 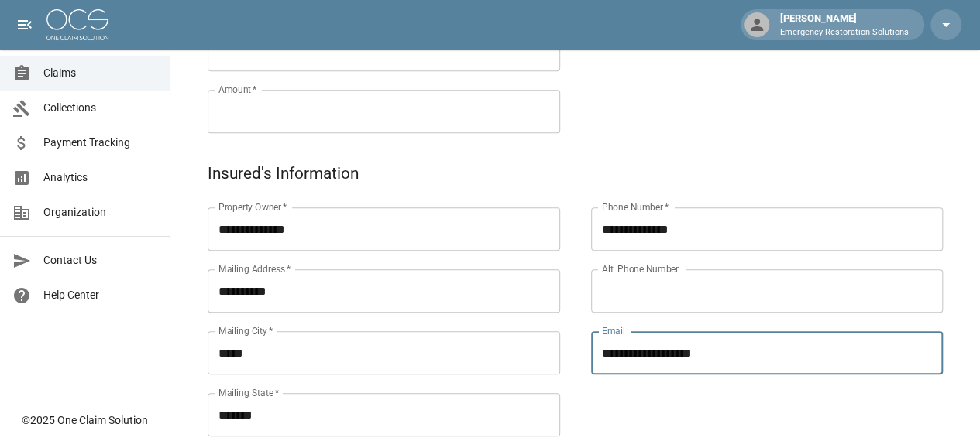 What do you see at coordinates (844, 33) in the screenshot?
I see `p: Emergency Restoration Solutions` at bounding box center [844, 33].